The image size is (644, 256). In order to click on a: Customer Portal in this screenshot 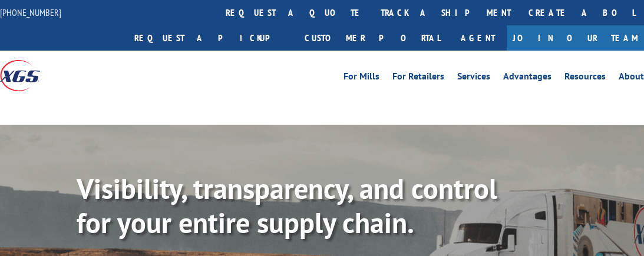, I will do `click(372, 38)`.